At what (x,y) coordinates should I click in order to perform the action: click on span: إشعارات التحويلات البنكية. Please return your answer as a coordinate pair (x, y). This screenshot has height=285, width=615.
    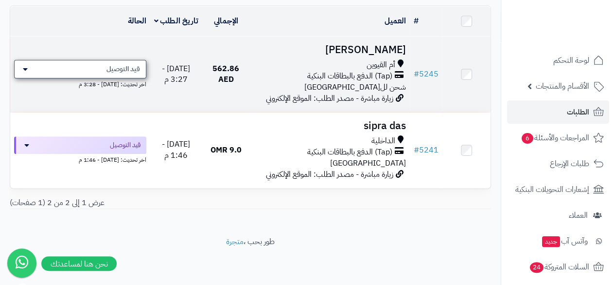
    Looking at the image, I should click on (553, 189).